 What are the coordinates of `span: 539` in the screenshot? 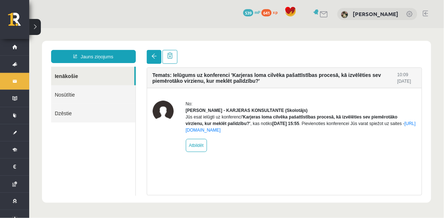 It's located at (248, 13).